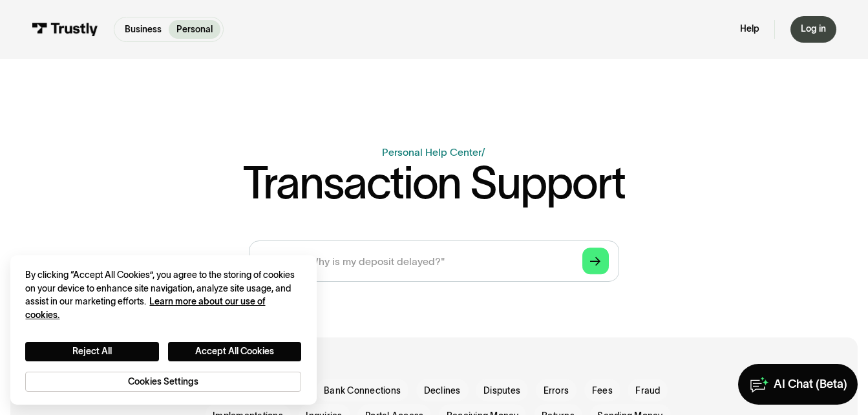  What do you see at coordinates (194, 29) in the screenshot?
I see `a: Personal` at bounding box center [194, 29].